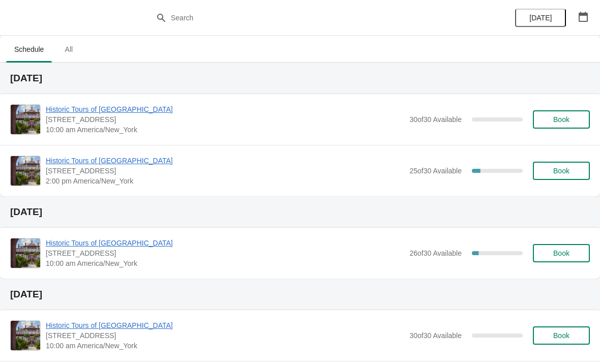  I want to click on span: 25 of 30 Available, so click(436, 171).